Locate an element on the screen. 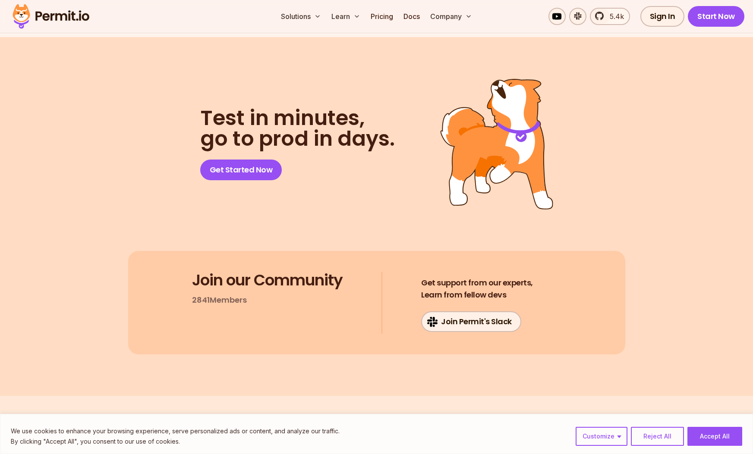 Image resolution: width=753 pixels, height=454 pixels. h2: go to prod in days. is located at coordinates (297, 129).